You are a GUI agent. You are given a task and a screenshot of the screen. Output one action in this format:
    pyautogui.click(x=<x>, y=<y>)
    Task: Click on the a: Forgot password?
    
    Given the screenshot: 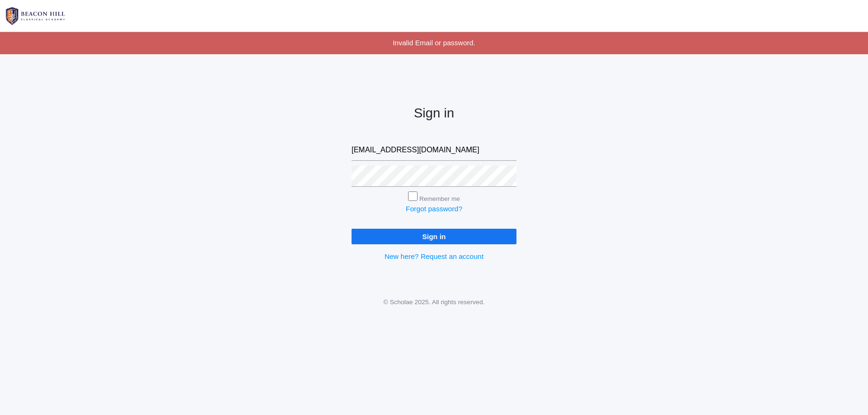 What is the action you would take?
    pyautogui.click(x=434, y=208)
    